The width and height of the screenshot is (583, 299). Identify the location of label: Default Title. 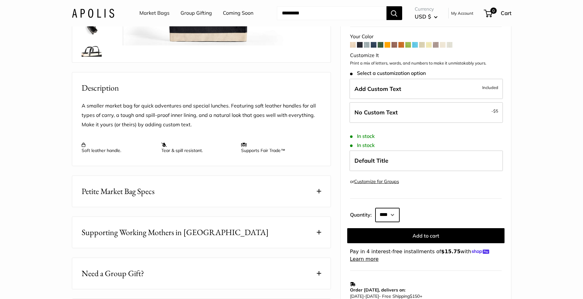
(426, 161).